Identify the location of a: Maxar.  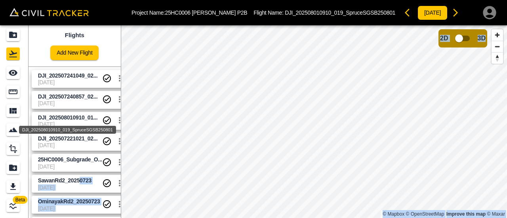
(496, 214).